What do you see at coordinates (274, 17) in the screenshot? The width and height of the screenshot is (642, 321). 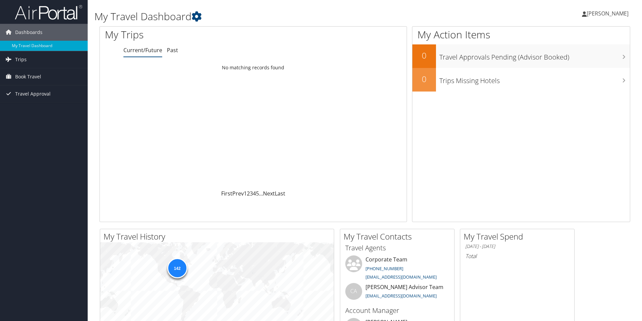 I see `h1: My Travel Dashboard` at bounding box center [274, 17].